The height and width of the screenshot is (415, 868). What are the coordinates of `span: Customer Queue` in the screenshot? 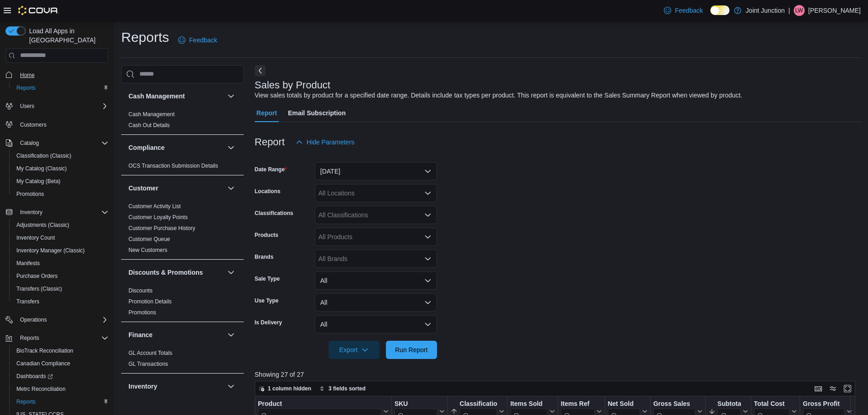 It's located at (149, 239).